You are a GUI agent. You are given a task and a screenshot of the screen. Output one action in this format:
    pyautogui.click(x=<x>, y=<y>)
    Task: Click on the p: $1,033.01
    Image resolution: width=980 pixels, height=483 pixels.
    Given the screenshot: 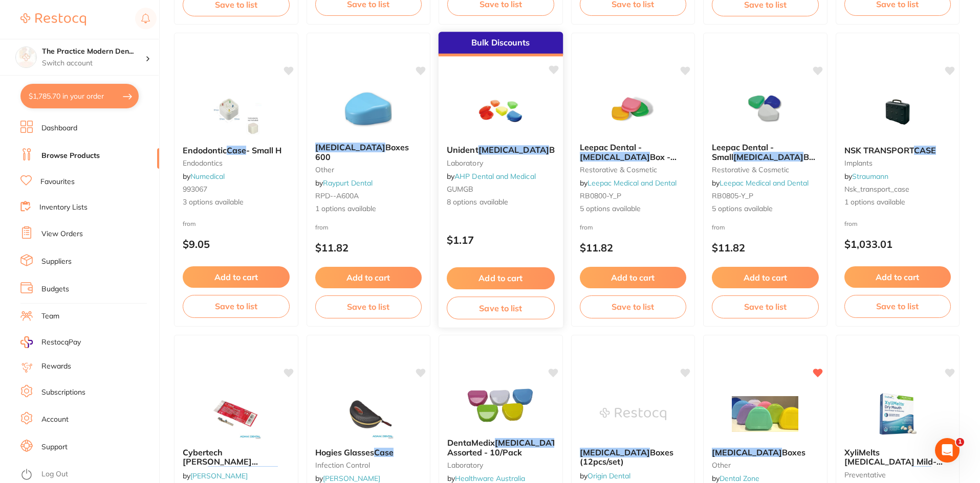 What is the action you would take?
    pyautogui.click(x=897, y=244)
    